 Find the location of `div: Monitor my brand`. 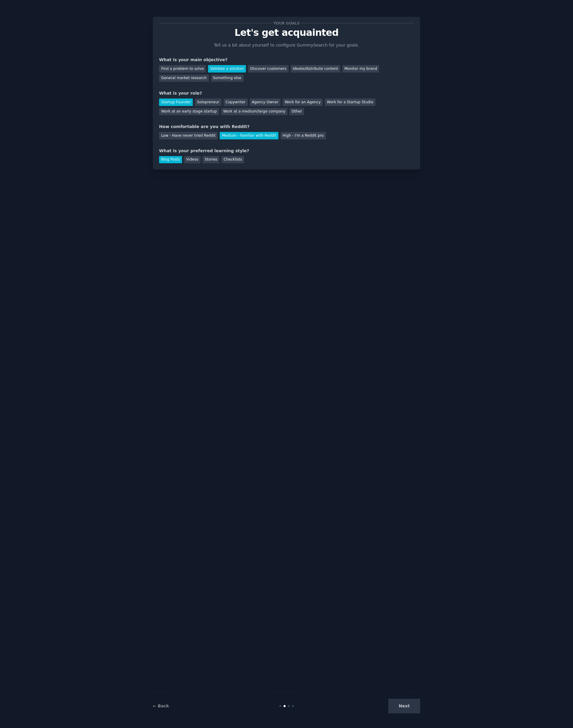

div: Monitor my brand is located at coordinates (360, 68).